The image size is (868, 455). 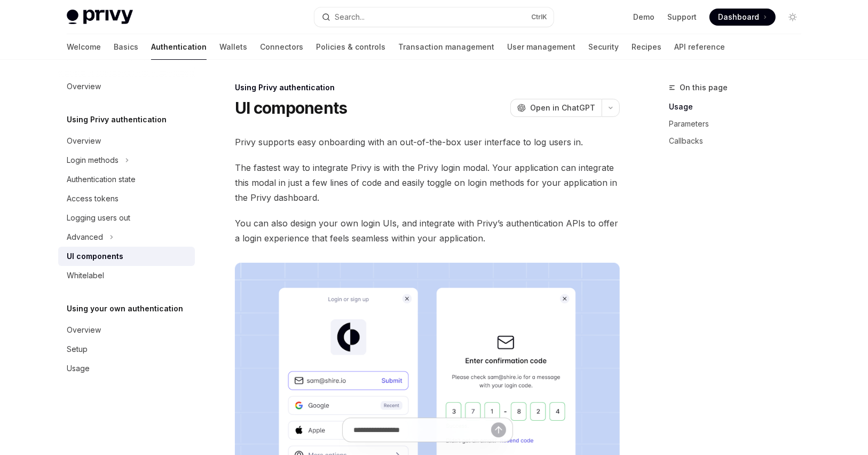 What do you see at coordinates (127, 237) in the screenshot?
I see `button: Advanced` at bounding box center [127, 237].